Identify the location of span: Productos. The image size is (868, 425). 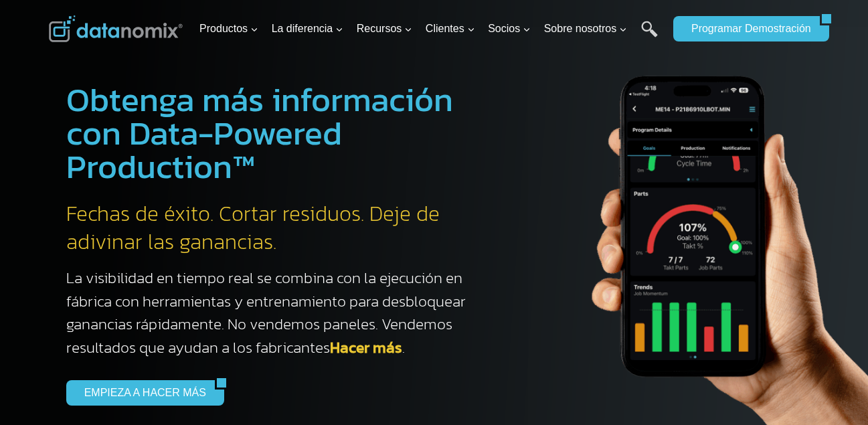
(229, 28).